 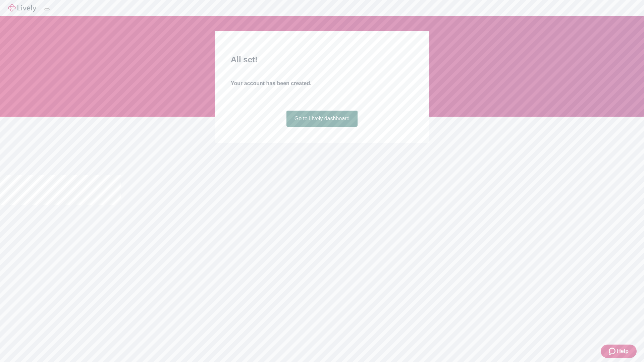 What do you see at coordinates (623, 351) in the screenshot?
I see `span: Help` at bounding box center [623, 351].